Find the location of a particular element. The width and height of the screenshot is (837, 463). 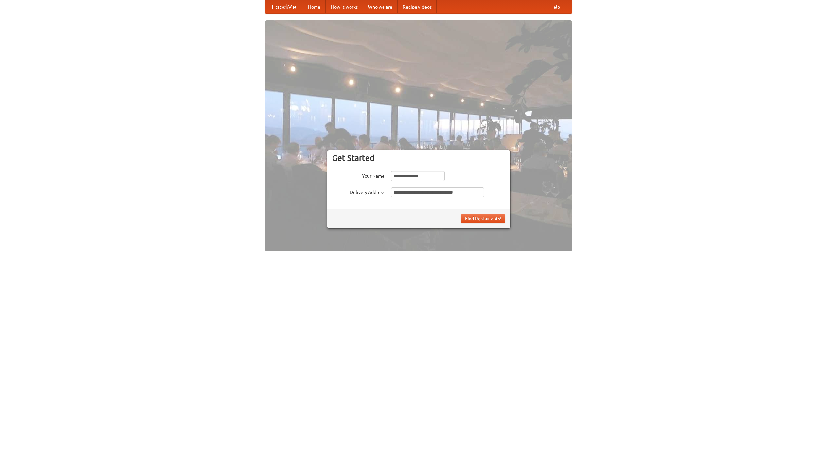

a: Home is located at coordinates (314, 7).